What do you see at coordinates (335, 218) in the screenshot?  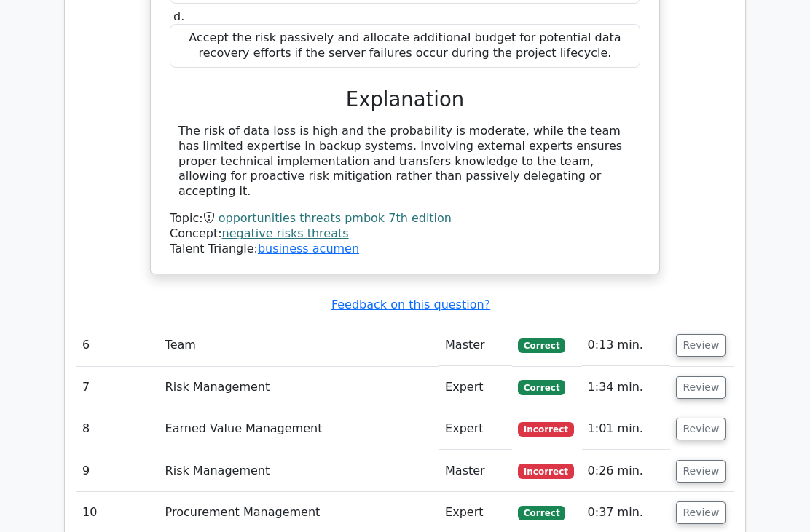 I see `a: opportunities threats pmbok 7th edition` at bounding box center [335, 218].